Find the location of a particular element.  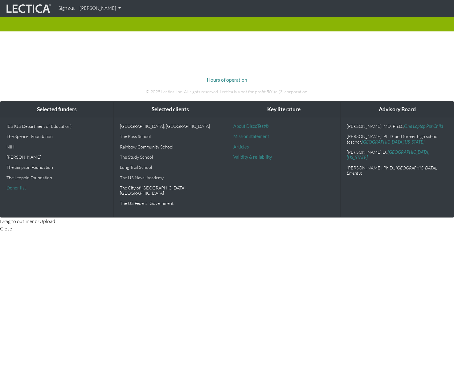

img: lecticalive is located at coordinates (28, 9).